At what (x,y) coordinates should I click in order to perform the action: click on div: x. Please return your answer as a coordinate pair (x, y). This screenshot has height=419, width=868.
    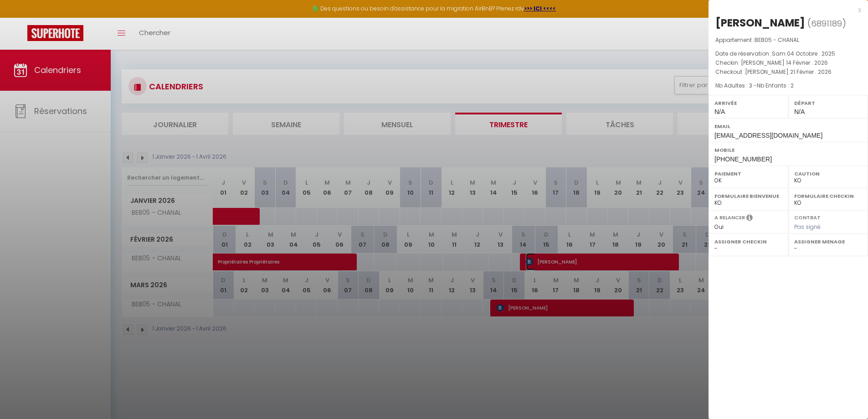
    Looking at the image, I should click on (785, 10).